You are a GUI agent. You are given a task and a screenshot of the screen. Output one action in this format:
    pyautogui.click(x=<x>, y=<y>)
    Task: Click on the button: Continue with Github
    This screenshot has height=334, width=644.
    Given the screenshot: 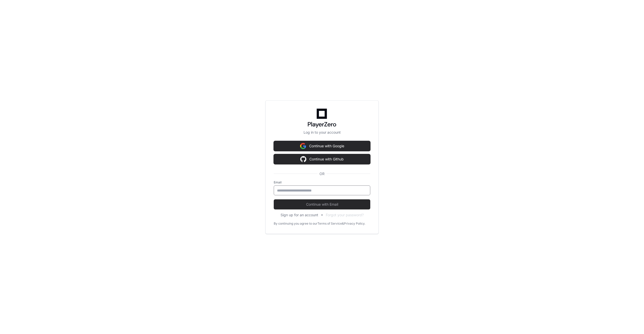 What is the action you would take?
    pyautogui.click(x=322, y=159)
    